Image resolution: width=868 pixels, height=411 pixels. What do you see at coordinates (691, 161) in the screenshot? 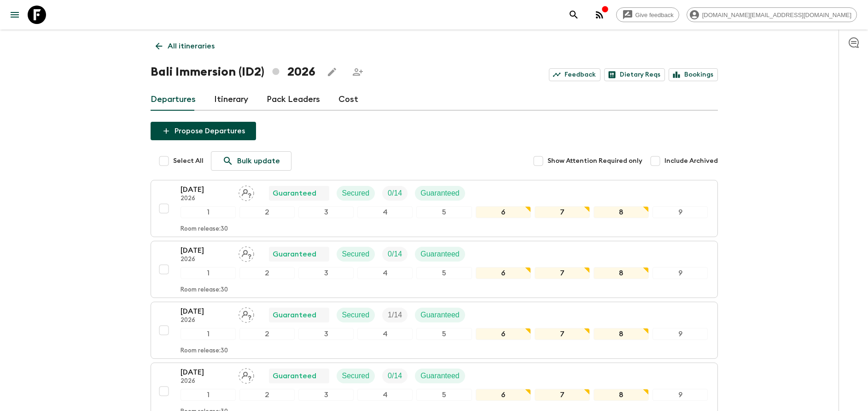
I see `span: Include Archived` at bounding box center [691, 161].